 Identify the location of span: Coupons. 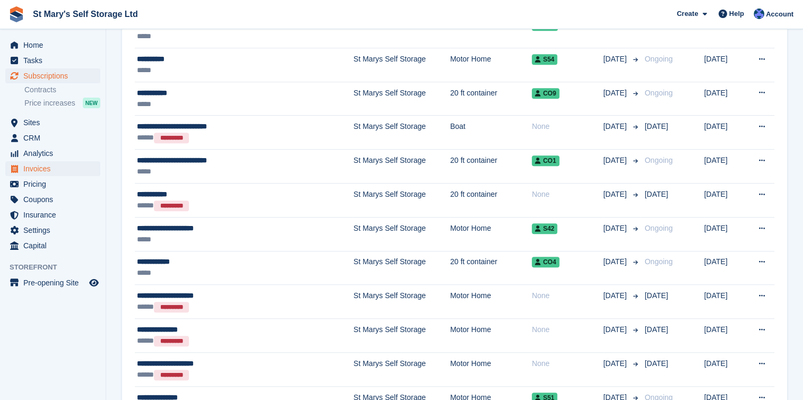
(55, 200).